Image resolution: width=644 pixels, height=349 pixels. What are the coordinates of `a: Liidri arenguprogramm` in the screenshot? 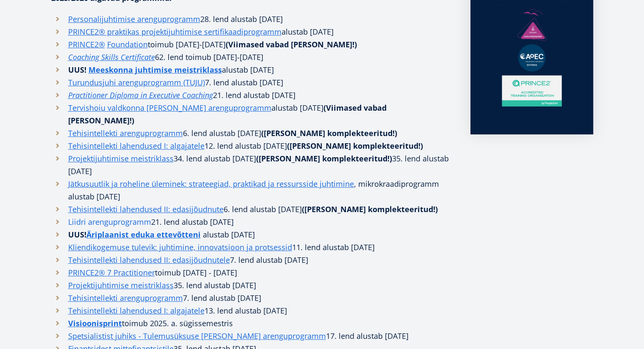 It's located at (110, 222).